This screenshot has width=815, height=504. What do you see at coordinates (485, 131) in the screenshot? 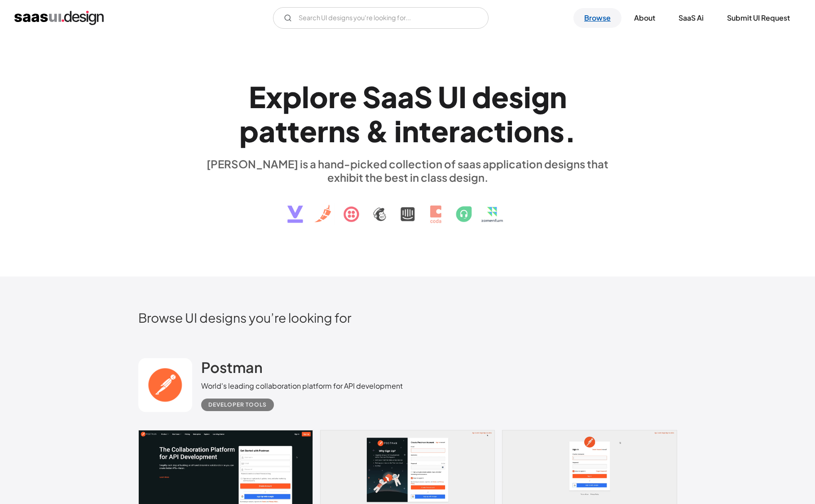
I see `div: c` at bounding box center [485, 131].